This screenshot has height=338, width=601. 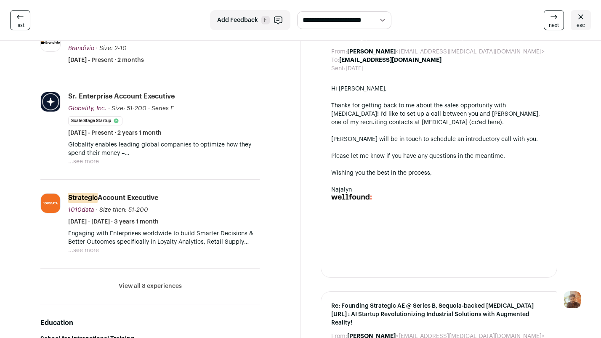 I want to click on h2: Education, so click(x=150, y=323).